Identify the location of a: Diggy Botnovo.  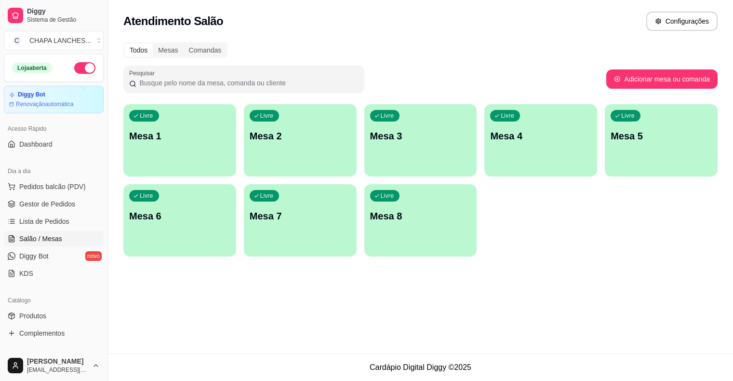
(54, 256).